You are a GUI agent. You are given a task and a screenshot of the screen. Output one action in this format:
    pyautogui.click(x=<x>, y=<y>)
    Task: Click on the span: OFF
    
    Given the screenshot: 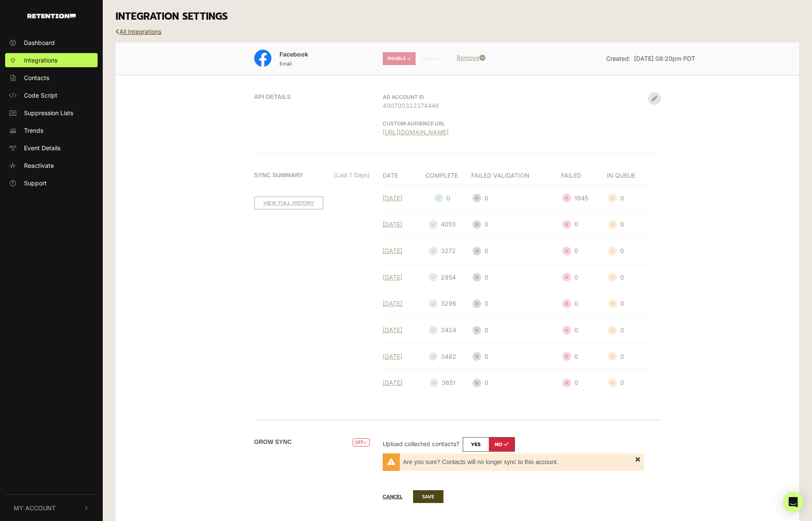 What is the action you would take?
    pyautogui.click(x=361, y=442)
    